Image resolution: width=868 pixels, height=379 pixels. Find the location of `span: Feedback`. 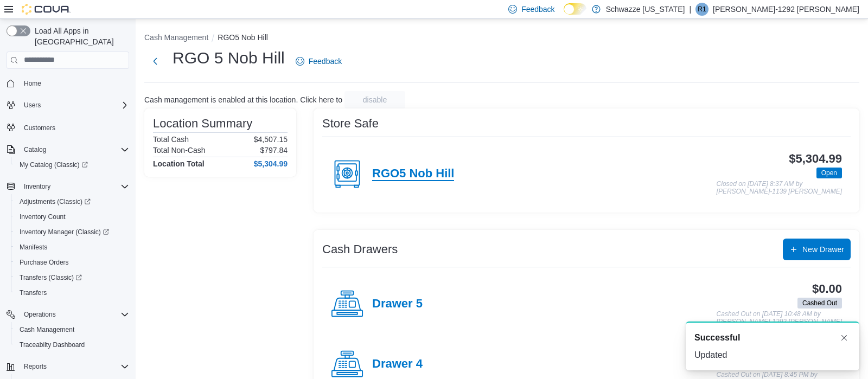

span: Feedback is located at coordinates (538, 9).